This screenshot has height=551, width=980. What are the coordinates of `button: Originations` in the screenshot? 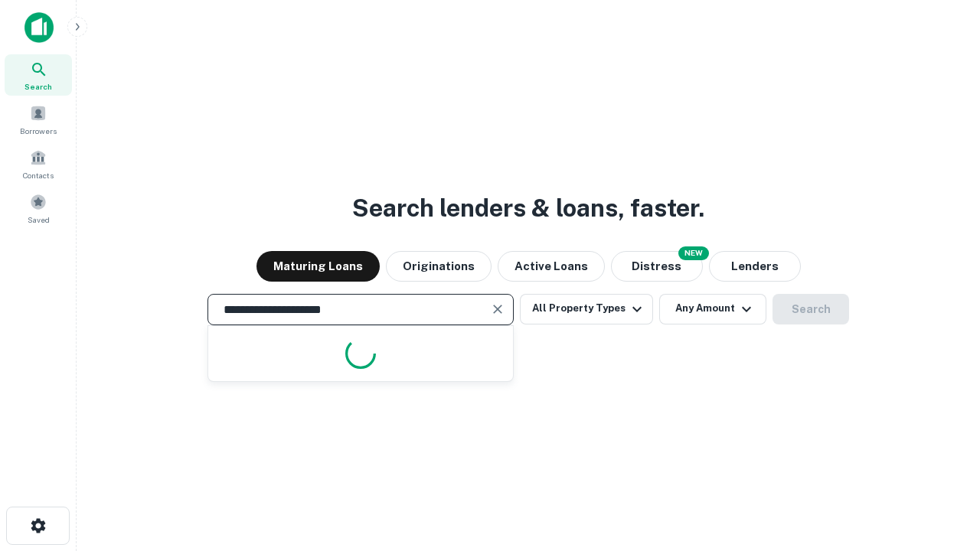 It's located at (439, 266).